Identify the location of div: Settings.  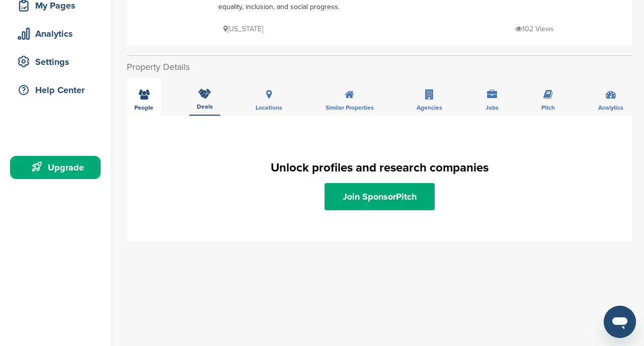
(58, 62).